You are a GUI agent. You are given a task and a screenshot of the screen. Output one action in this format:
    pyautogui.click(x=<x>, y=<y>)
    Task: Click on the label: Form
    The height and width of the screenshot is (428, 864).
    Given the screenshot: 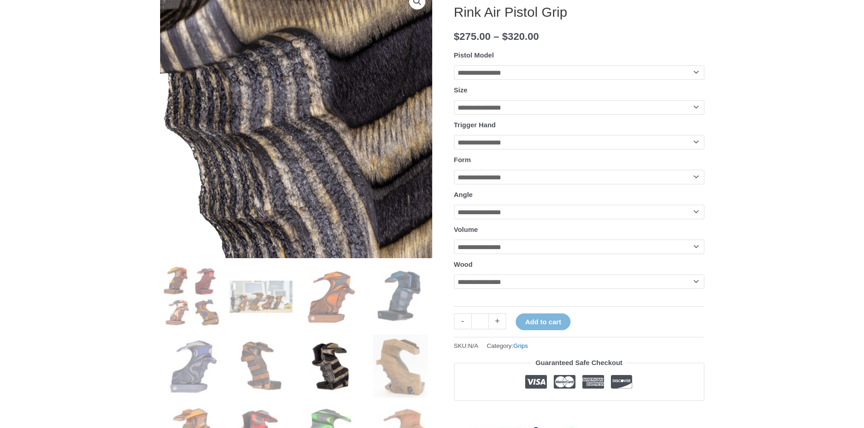 What is the action you would take?
    pyautogui.click(x=462, y=160)
    